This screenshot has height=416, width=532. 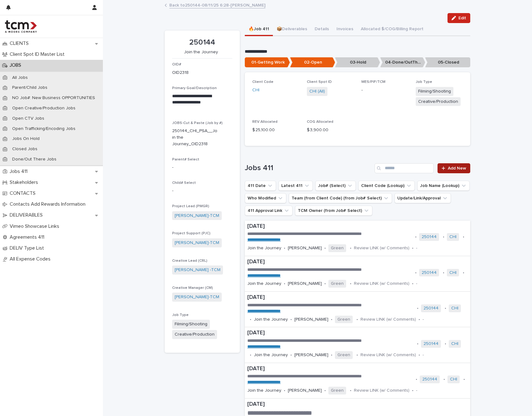 What do you see at coordinates (20, 43) in the screenshot?
I see `p: CLIENTS` at bounding box center [20, 43].